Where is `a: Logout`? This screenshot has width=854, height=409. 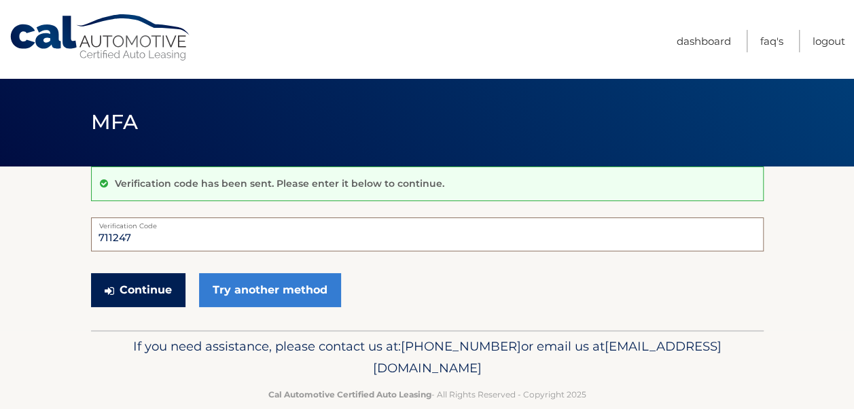
a: Logout is located at coordinates (829, 41).